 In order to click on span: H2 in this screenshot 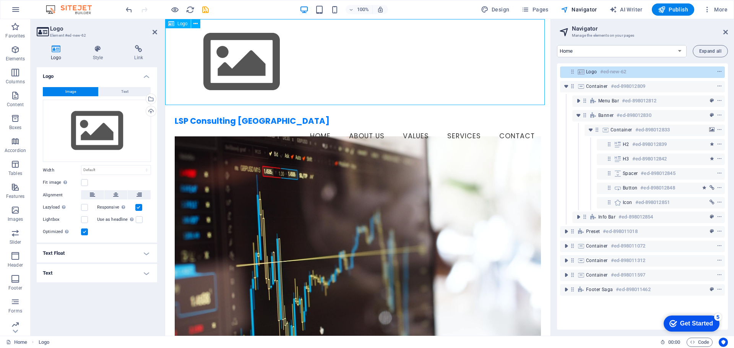, I will do `click(626, 144)`.